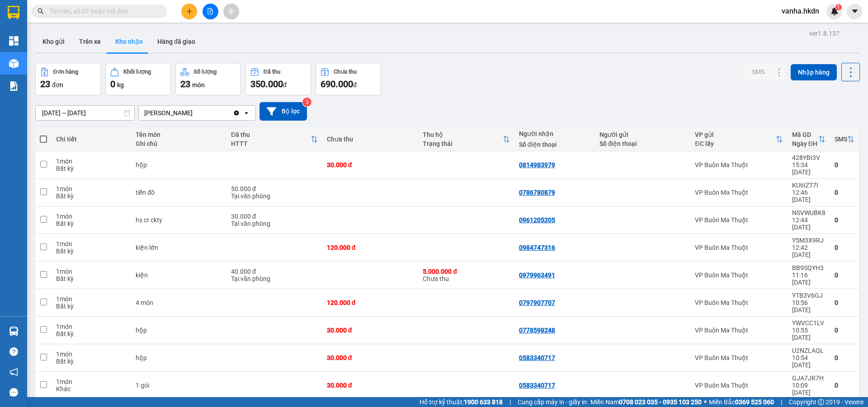  What do you see at coordinates (808, 350) in the screenshot?
I see `div: U2NZLAQL` at bounding box center [808, 350].